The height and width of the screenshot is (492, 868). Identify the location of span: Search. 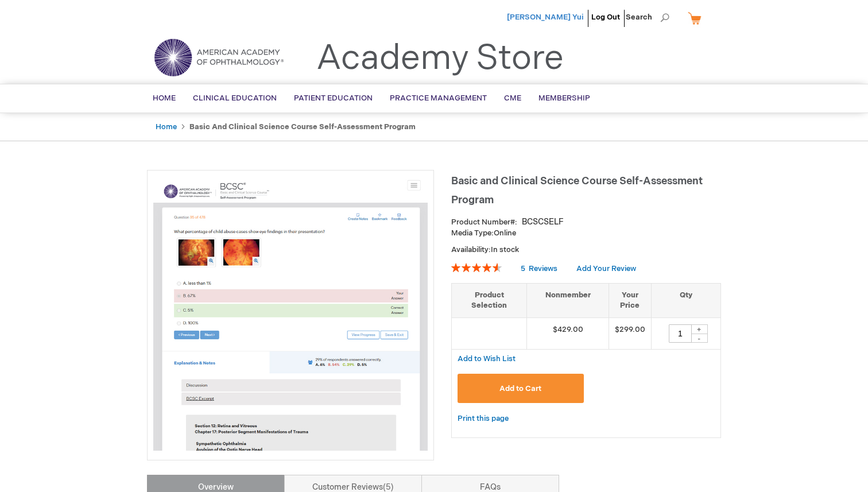
(648, 17).